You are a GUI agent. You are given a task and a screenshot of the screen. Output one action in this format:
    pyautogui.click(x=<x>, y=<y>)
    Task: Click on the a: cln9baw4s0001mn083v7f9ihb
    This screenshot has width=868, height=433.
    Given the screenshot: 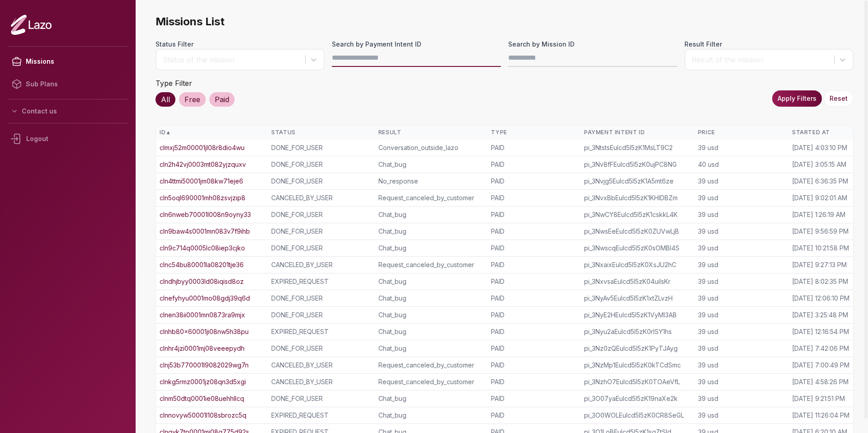 What is the action you would take?
    pyautogui.click(x=205, y=232)
    